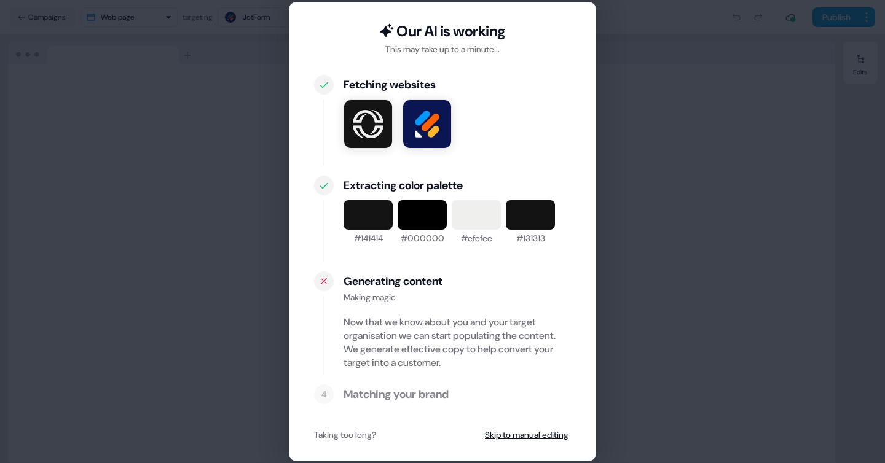 This screenshot has height=463, width=885. Describe the element at coordinates (527, 435) in the screenshot. I see `button: Skip to manual editing` at that location.